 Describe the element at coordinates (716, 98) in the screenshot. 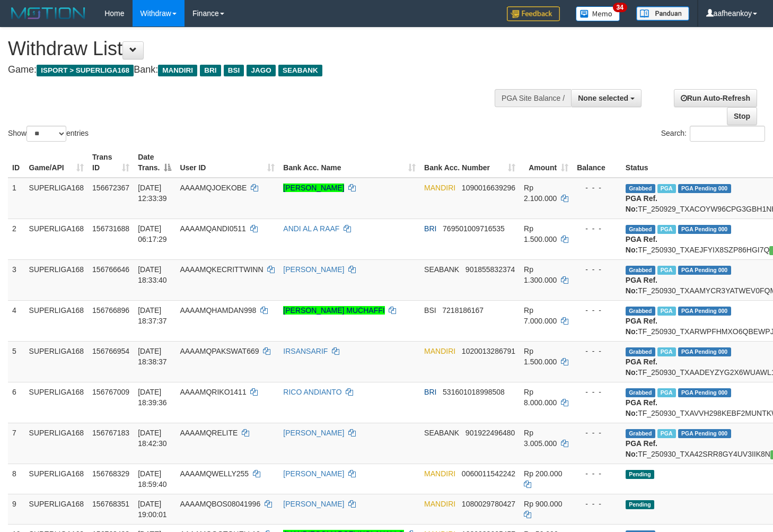

I see `a: Run Auto-Refresh` at that location.